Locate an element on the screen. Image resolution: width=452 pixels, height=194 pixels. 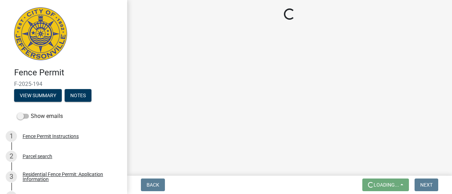
div: Parcel search is located at coordinates (37, 157).